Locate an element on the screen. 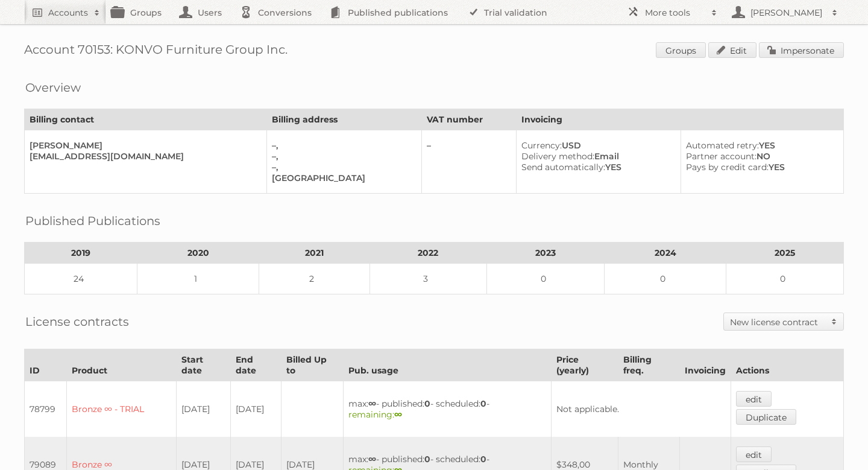 Image resolution: width=868 pixels, height=470 pixels. div: USD is located at coordinates (596, 145).